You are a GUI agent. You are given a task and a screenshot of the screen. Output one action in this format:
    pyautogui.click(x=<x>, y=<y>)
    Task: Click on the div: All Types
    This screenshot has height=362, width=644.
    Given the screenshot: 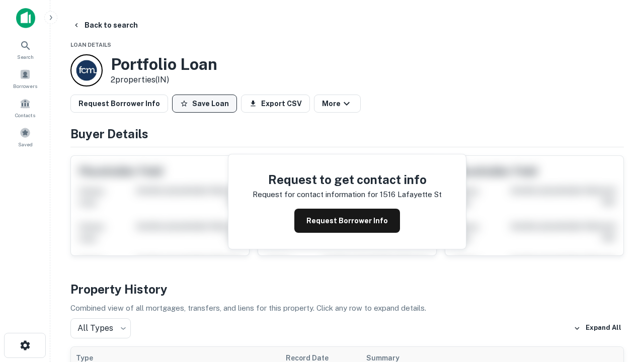 What is the action you would take?
    pyautogui.click(x=101, y=328)
    